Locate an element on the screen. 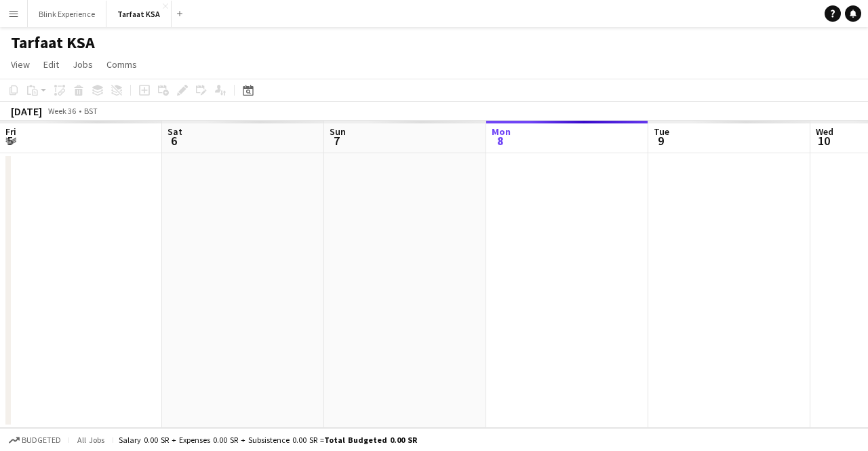  span: 9 is located at coordinates (660, 140).